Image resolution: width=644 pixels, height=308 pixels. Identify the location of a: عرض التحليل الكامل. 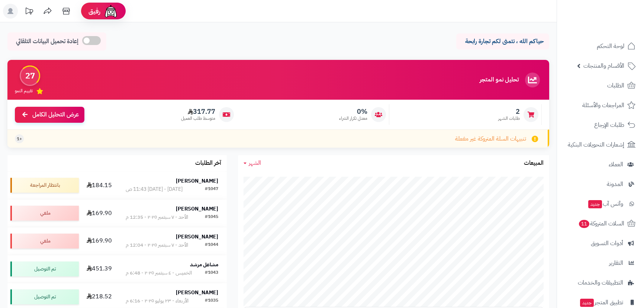
(49, 115).